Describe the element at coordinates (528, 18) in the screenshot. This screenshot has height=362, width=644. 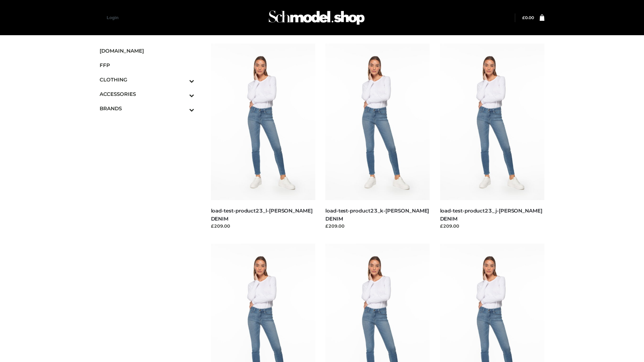
I see `a: £0.00` at that location.